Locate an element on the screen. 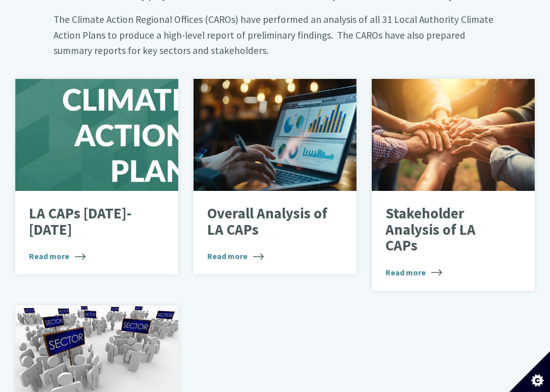  a: Overall Analysis of LA CAPs Read more is located at coordinates (275, 177).